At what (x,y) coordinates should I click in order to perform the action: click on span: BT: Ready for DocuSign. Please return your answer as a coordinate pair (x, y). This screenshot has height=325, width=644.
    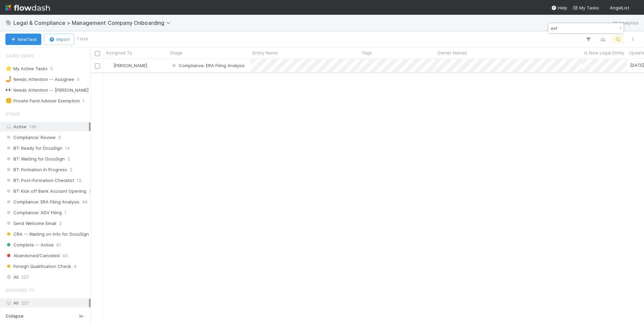
    Looking at the image, I should click on (34, 148).